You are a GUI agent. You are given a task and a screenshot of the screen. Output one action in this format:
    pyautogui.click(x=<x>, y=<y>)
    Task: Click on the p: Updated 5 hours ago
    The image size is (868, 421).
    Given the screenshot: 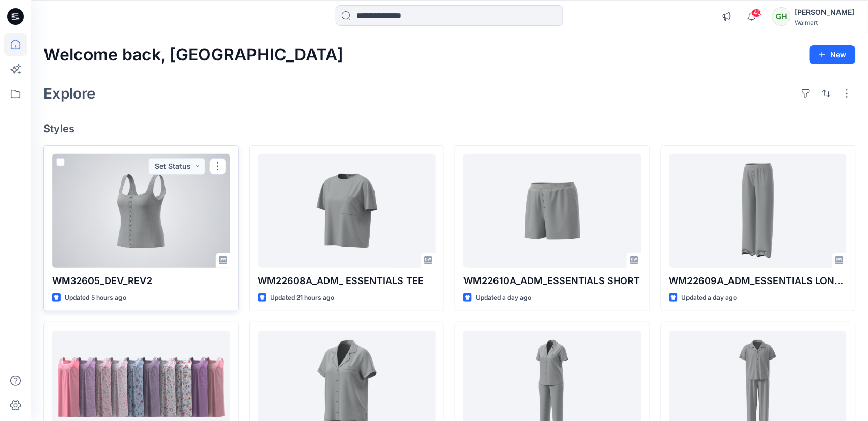 What is the action you would take?
    pyautogui.click(x=95, y=297)
    